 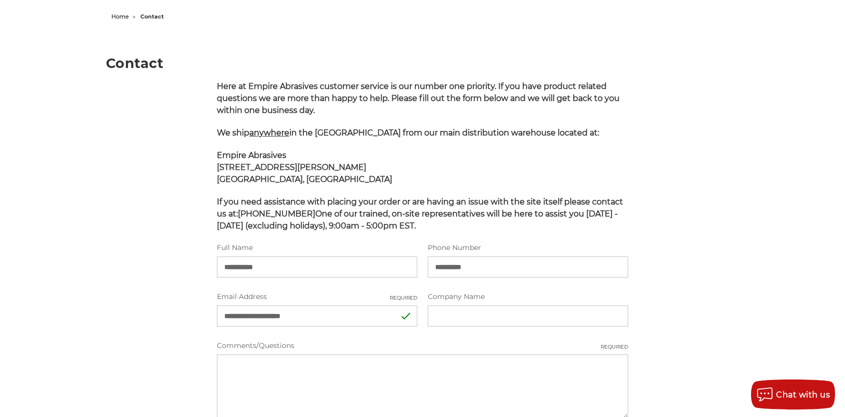 What do you see at coordinates (317, 296) in the screenshot?
I see `label: Email Address` at bounding box center [317, 296].